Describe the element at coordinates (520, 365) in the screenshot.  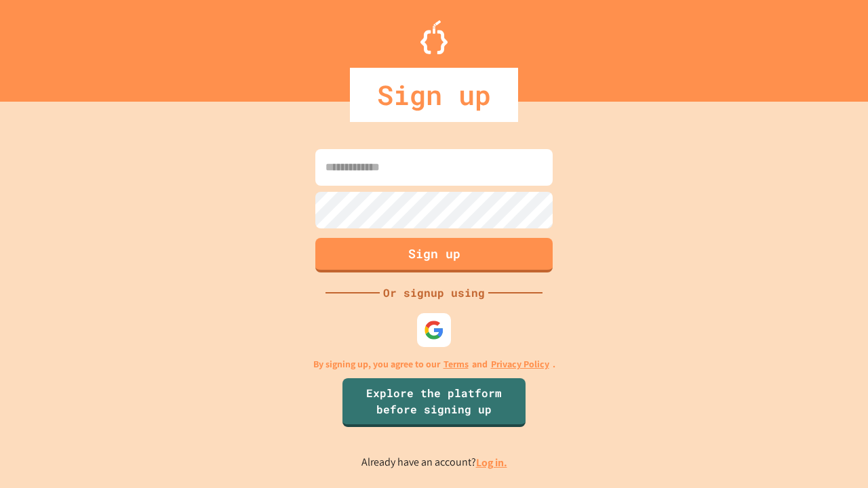
I see `a: Privacy Policy` at that location.